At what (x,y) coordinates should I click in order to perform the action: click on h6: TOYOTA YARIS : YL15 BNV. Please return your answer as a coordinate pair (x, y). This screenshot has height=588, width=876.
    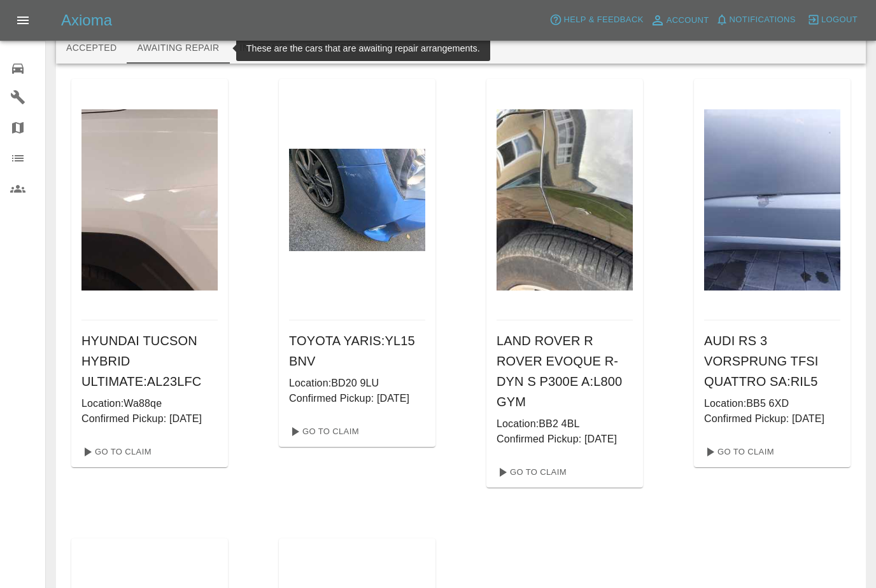
    Looking at the image, I should click on (357, 351).